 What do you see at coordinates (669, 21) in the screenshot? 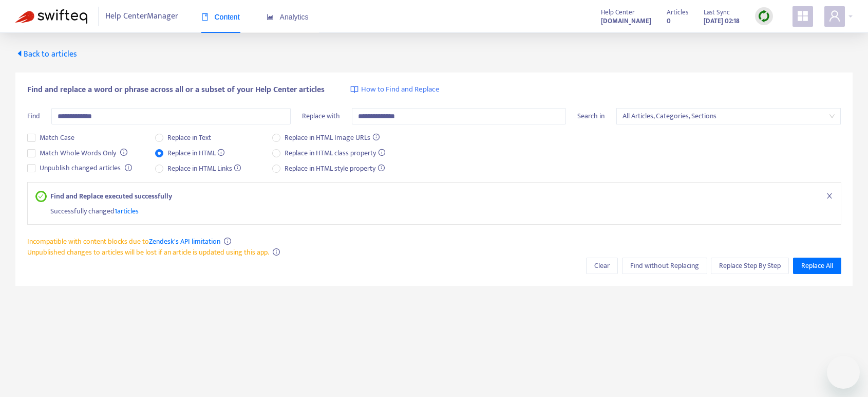
I see `strong: 0` at bounding box center [669, 21].